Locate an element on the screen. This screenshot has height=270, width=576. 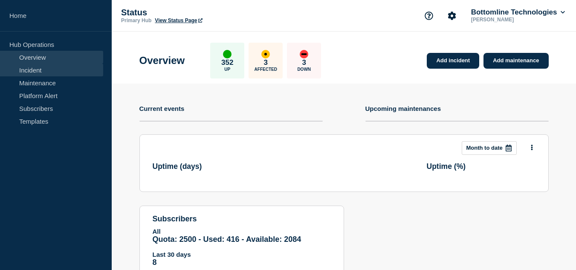
p: Last 30 days is located at coordinates (242, 254).